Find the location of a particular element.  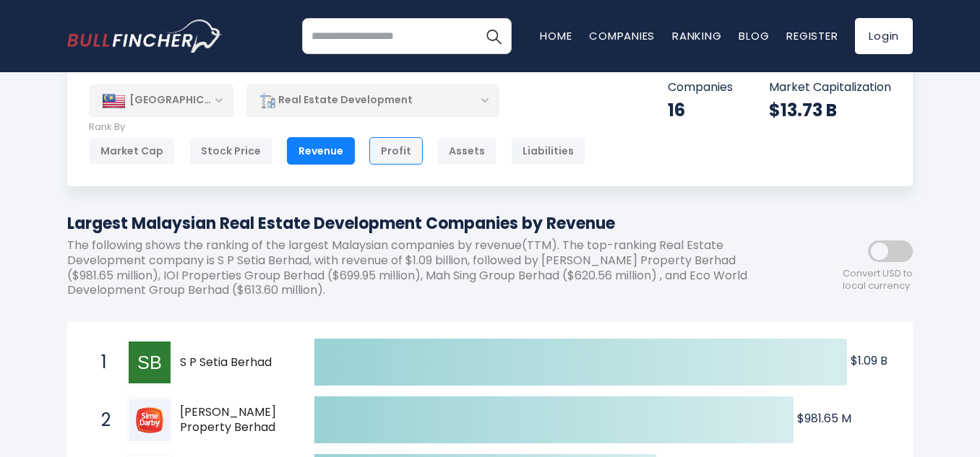

a: Blog is located at coordinates (753, 36).